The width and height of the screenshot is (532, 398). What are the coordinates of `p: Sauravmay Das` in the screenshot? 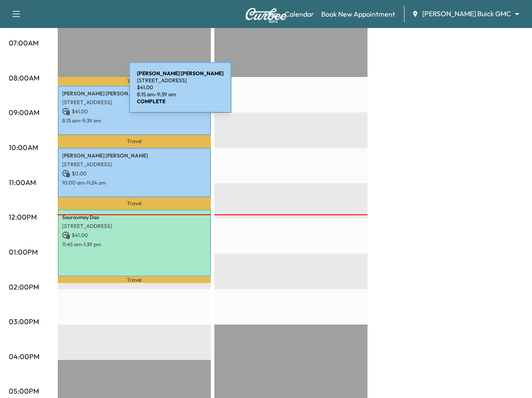 It's located at (134, 218).